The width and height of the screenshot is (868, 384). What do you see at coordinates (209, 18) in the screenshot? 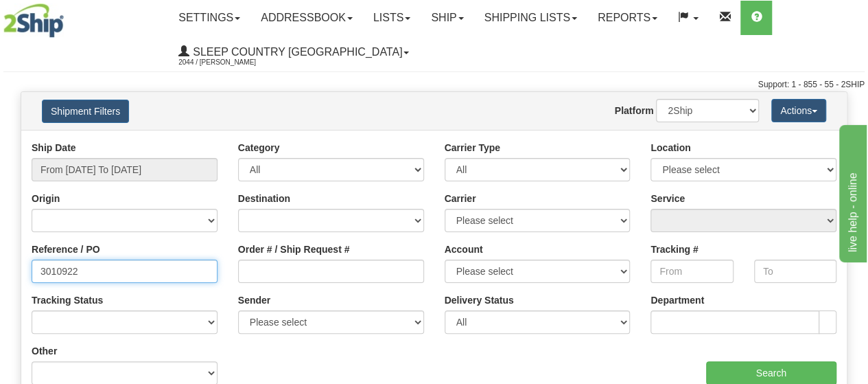
I see `a: Settings` at bounding box center [209, 18].